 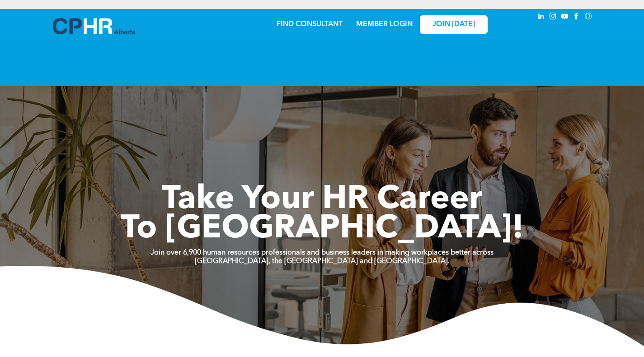 What do you see at coordinates (565, 17) in the screenshot?
I see `a: youtube` at bounding box center [565, 17].